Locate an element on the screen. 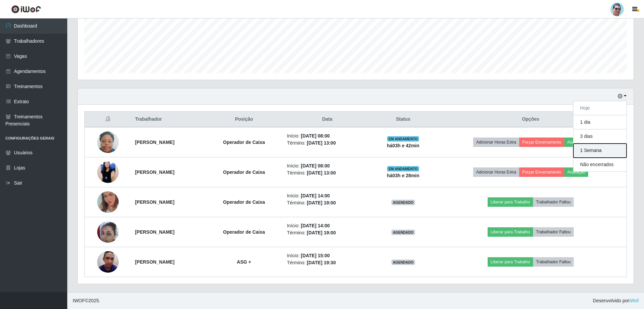 Image resolution: width=644 pixels, height=309 pixels. button: 1 dia is located at coordinates (600, 122).